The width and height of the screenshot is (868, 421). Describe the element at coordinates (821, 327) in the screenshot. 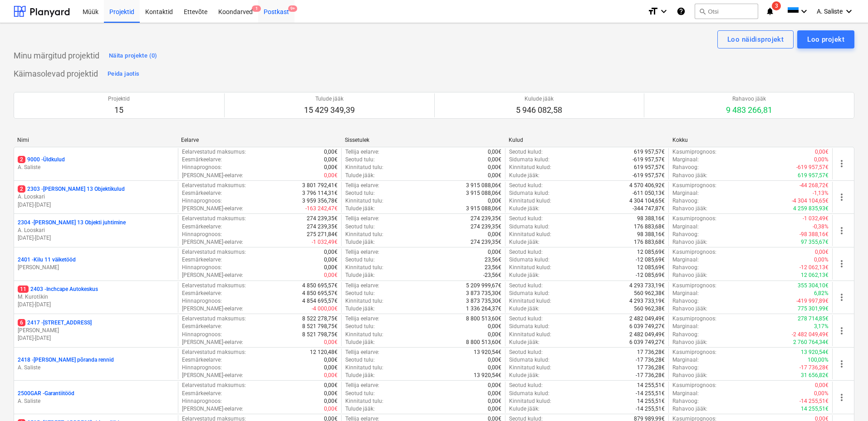

I see `p: 3,17%` at that location.